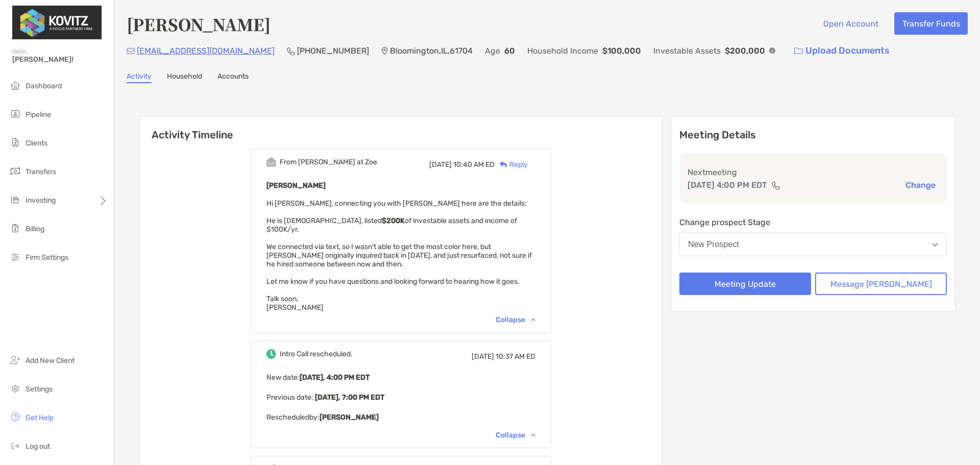 This screenshot has width=980, height=465. I want to click on div: Intro Call rescheduled., so click(316, 354).